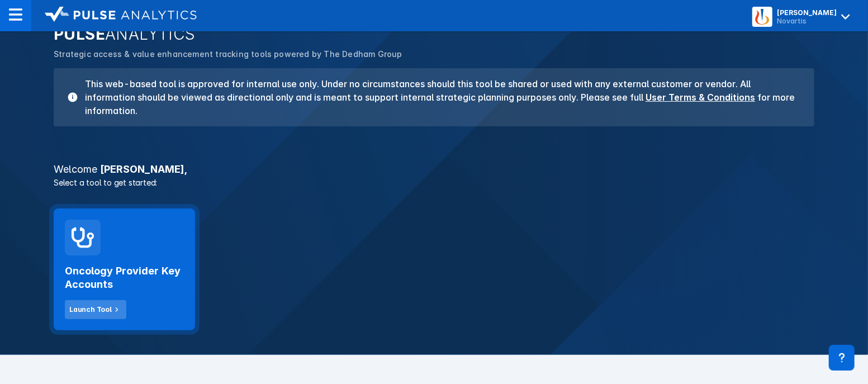 The image size is (868, 384). I want to click on button: Launch Tool, so click(95, 310).